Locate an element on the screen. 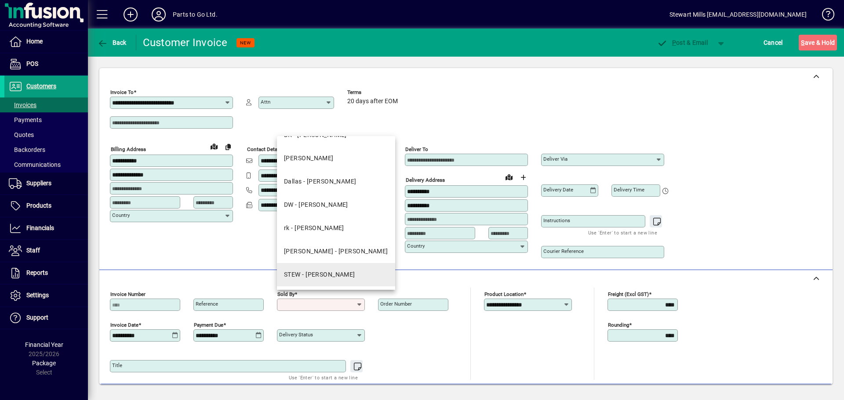 This screenshot has height=400, width=844. button: Cancel is located at coordinates (773, 43).